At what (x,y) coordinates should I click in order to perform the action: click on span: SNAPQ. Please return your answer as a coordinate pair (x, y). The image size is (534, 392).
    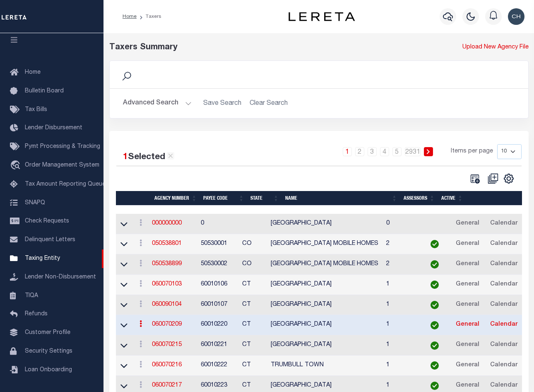
    Looking at the image, I should click on (35, 203).